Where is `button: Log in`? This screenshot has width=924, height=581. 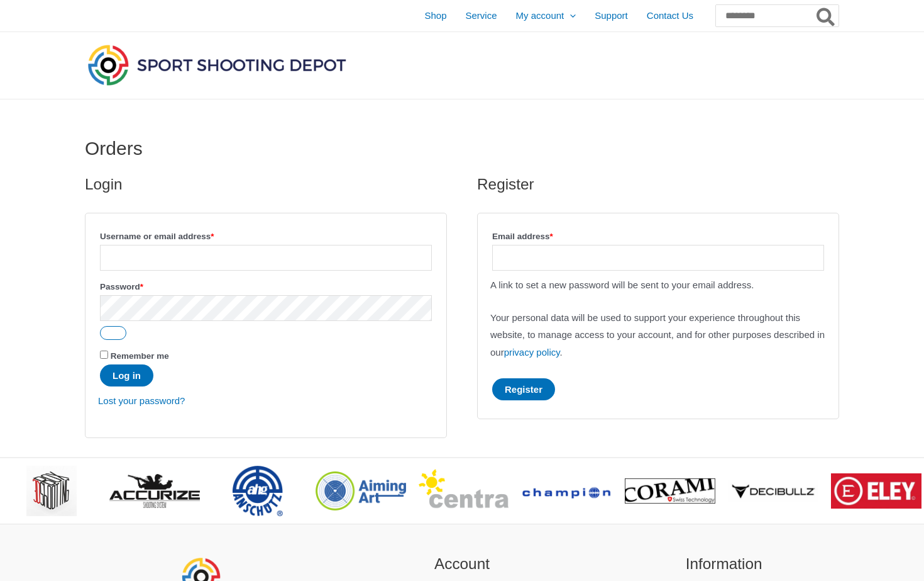
button: Log in is located at coordinates (126, 375).